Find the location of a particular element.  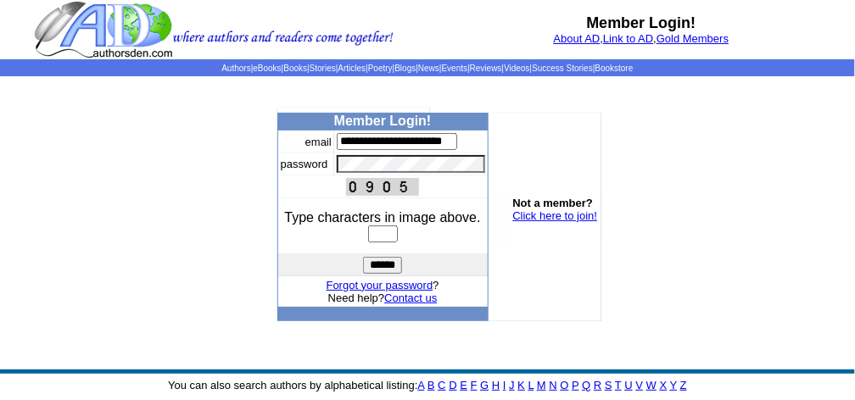

a: Contact us is located at coordinates (411, 298).